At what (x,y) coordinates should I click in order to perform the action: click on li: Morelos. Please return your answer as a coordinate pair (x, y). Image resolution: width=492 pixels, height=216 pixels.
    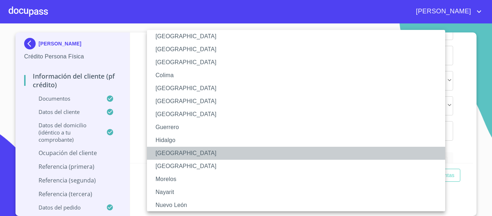
    Looking at the image, I should click on (299, 179).